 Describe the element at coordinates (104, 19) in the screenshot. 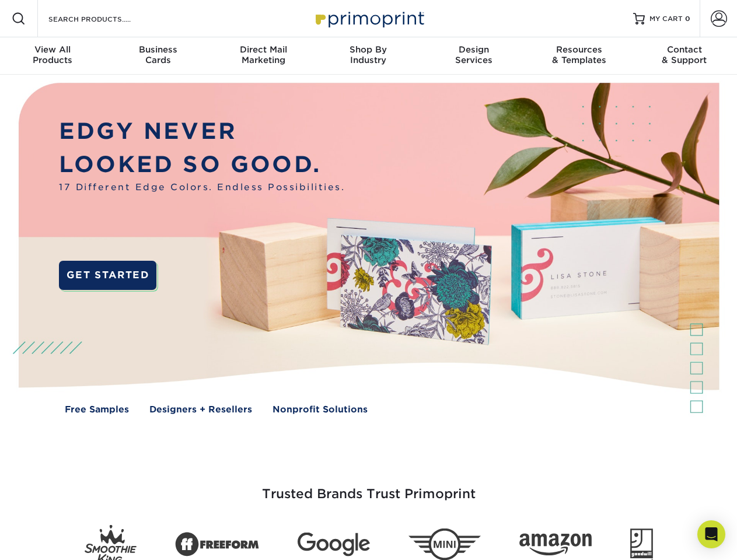

I see `input: SEARCH PRODUCTS.....` at that location.